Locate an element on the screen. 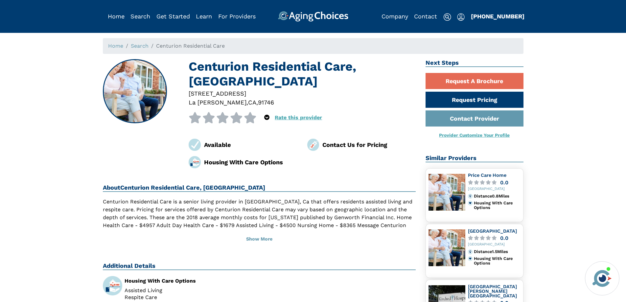 This screenshot has height=302, width=626. a: Contact is located at coordinates (425, 16).